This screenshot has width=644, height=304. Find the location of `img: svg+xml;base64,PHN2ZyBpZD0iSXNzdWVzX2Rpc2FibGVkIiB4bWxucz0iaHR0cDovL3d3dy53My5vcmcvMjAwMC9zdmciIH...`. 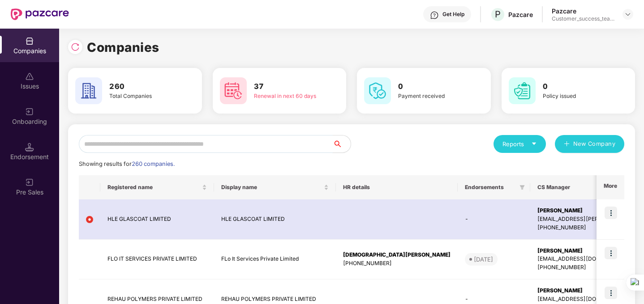

img: svg+xml;base64,PHN2ZyBpZD0iSXNzdWVzX2Rpc2FibGVkIiB4bWxucz0iaHR0cDovL3d3dy53My5vcmcvMjAwMC9zdmciIH... is located at coordinates (30, 76).